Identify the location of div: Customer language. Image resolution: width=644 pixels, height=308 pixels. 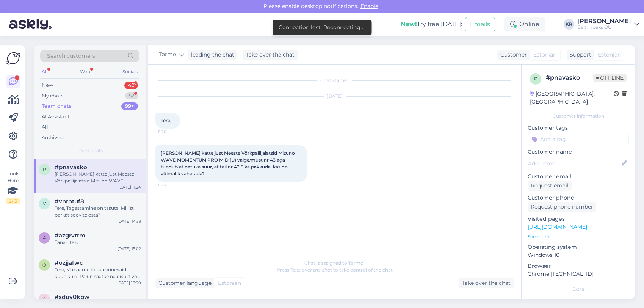
(183, 283).